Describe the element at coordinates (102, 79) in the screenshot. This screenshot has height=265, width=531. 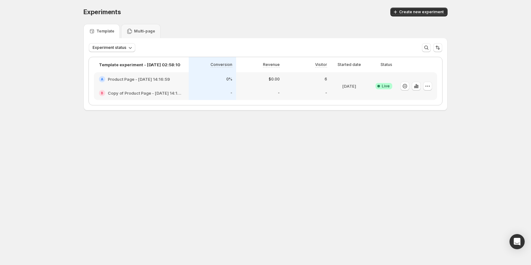
I see `h2: A` at that location.